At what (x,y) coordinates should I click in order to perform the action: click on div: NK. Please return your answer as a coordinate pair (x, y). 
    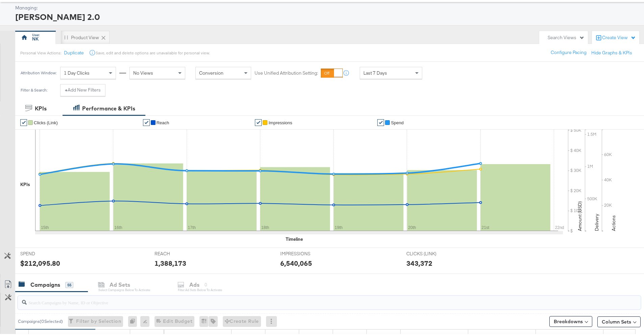
    Looking at the image, I should click on (35, 38).